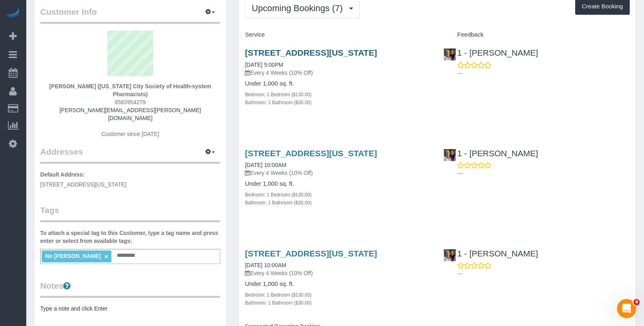 The image size is (644, 326). I want to click on pre: Type a note and click Enter, so click(130, 309).